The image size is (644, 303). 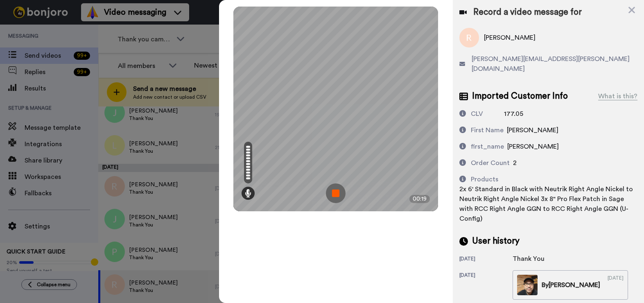 What do you see at coordinates (618, 96) in the screenshot?
I see `div: What is this?` at bounding box center [618, 96].